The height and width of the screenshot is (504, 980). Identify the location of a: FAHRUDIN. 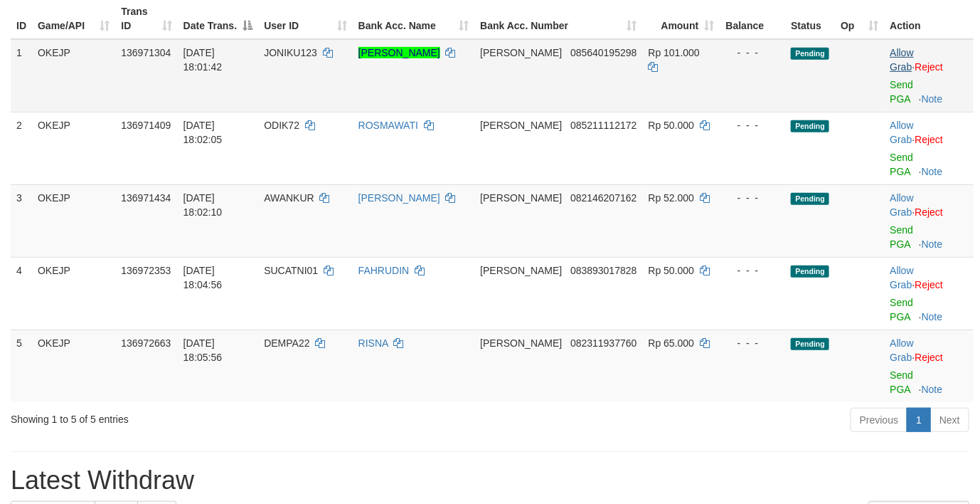
(384, 271).